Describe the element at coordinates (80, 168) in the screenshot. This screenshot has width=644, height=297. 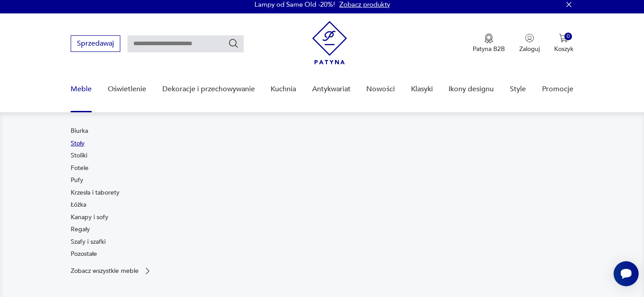
I see `a: Fotele` at that location.